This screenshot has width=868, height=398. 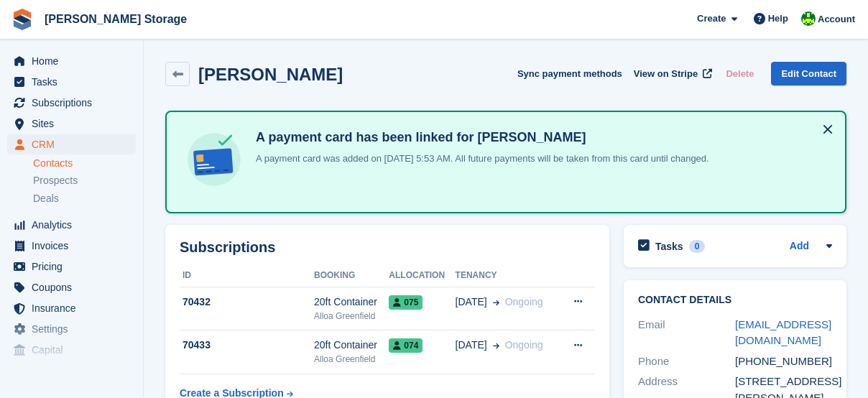 I want to click on span: Home, so click(x=75, y=61).